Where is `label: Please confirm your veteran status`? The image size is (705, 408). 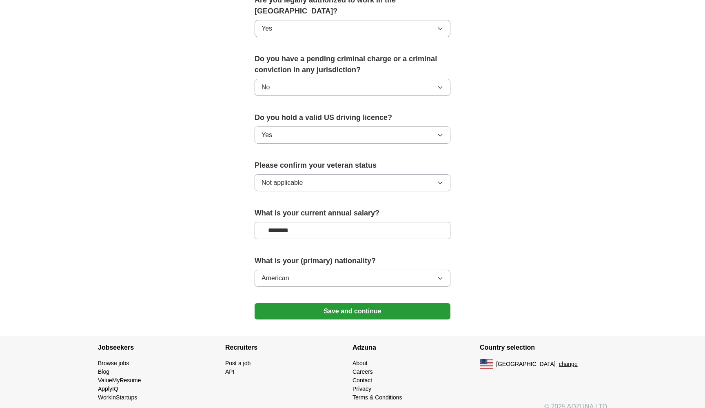
label: Please confirm your veteran status is located at coordinates (352, 165).